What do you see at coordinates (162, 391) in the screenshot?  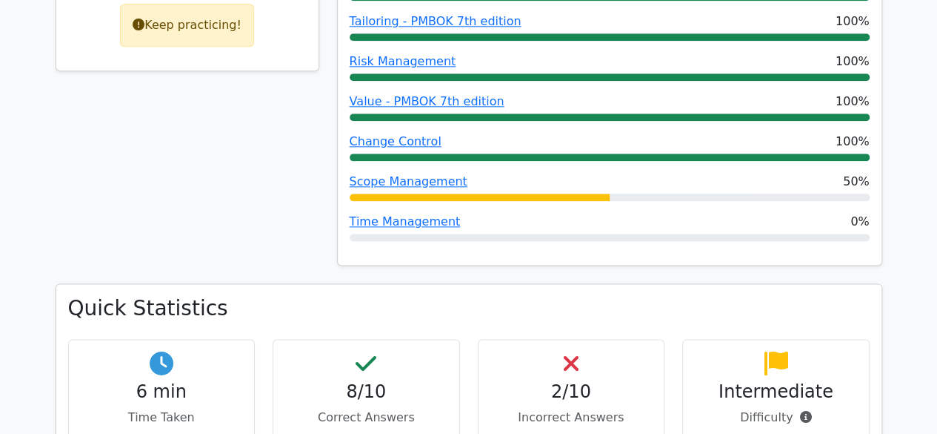 I see `h4: 6 min` at bounding box center [162, 391].